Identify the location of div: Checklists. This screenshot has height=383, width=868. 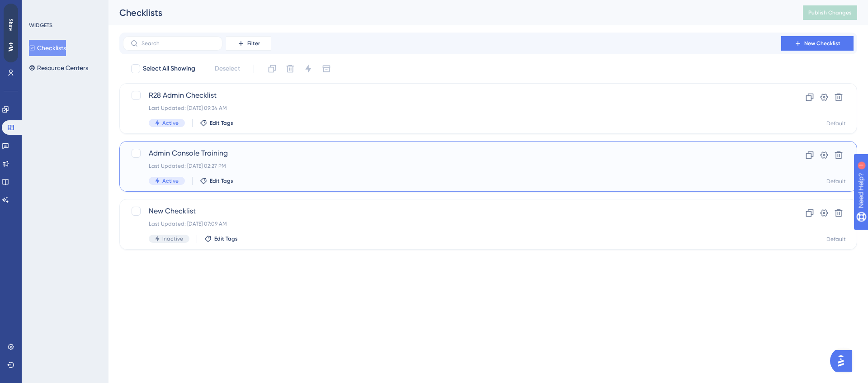
(449, 13).